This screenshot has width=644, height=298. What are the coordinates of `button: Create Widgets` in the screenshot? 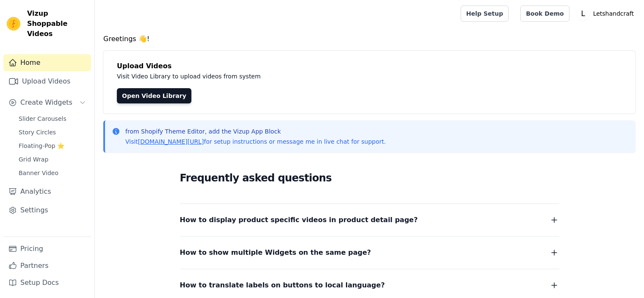 It's located at (47, 103).